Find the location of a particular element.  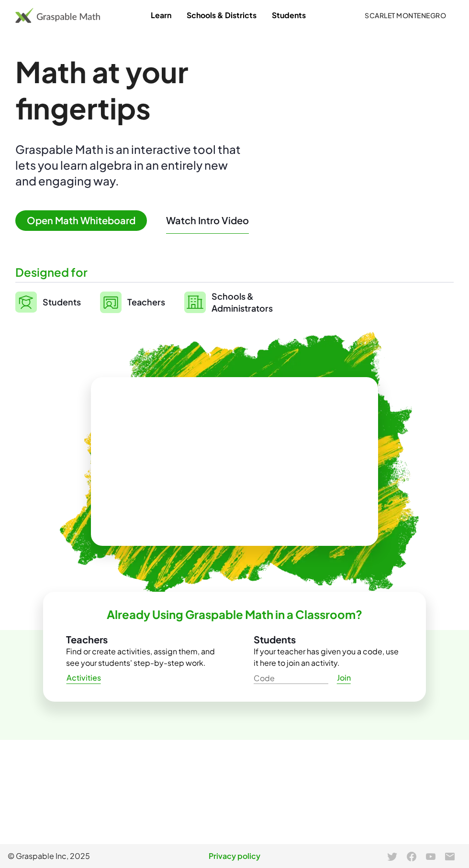

div: Designed for is located at coordinates (234, 272).